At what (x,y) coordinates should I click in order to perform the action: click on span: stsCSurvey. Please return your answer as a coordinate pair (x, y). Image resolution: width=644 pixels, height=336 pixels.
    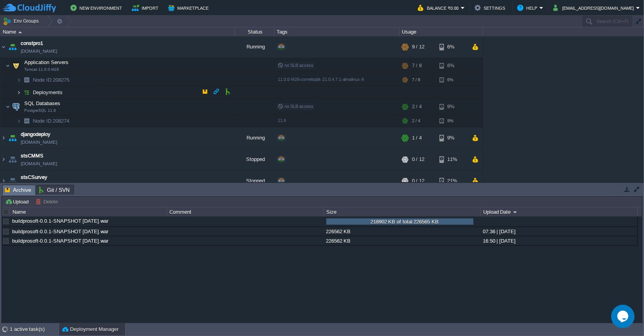
    Looking at the image, I should click on (34, 177).